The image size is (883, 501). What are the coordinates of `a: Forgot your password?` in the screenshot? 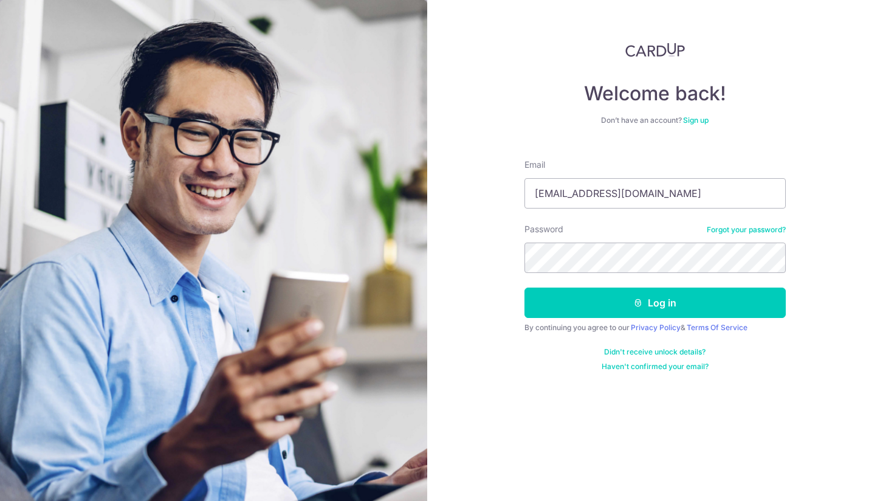 It's located at (746, 230).